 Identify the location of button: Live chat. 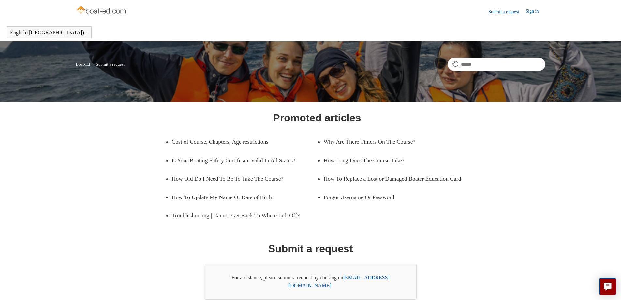
(608, 286).